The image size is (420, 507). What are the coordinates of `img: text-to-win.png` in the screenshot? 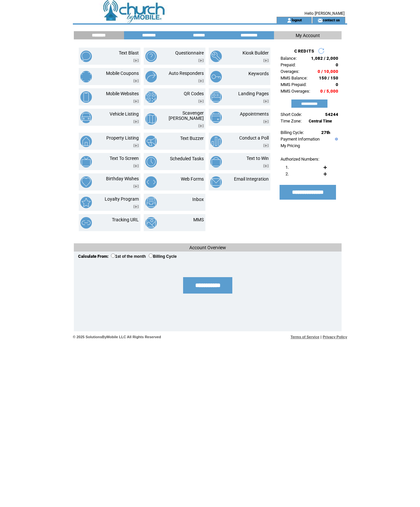 It's located at (216, 162).